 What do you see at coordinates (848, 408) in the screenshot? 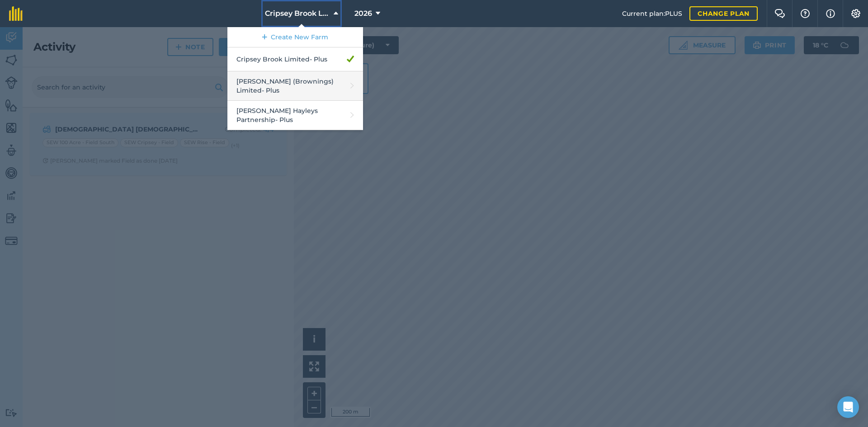
I see `div: Open Intercom Messenger` at bounding box center [848, 408].